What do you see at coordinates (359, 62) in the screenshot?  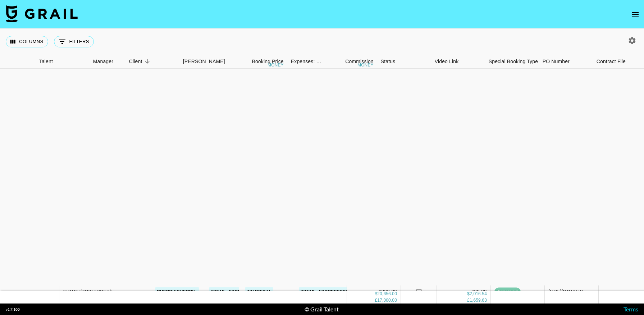 I see `div: Commission` at bounding box center [359, 62].